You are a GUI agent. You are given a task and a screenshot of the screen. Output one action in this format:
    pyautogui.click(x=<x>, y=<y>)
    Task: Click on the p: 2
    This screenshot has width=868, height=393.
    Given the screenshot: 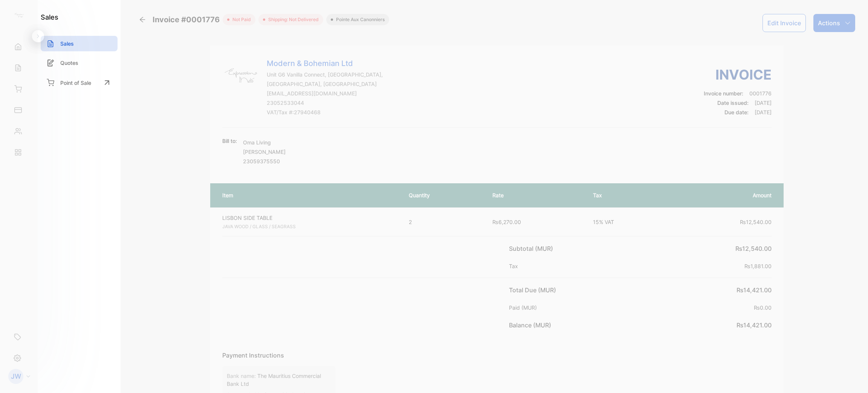 What is the action you would take?
    pyautogui.click(x=443, y=221)
    